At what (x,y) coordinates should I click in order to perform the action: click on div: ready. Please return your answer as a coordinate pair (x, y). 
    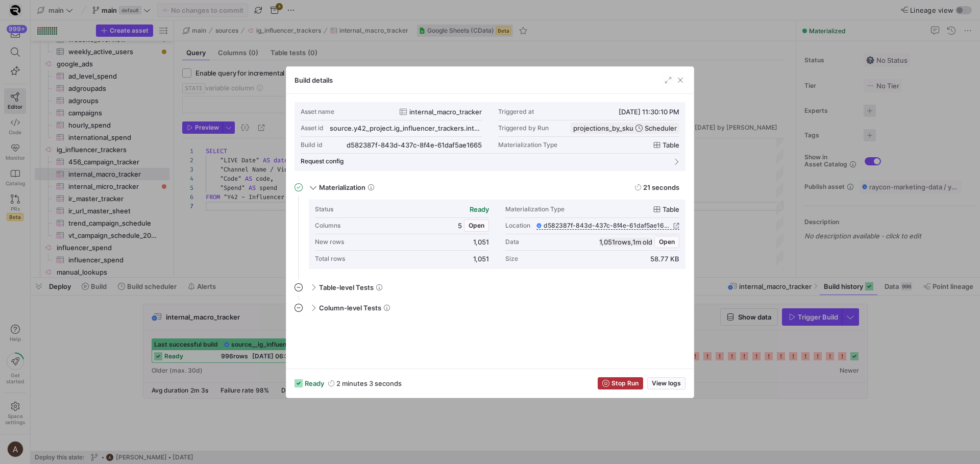
    Looking at the image, I should click on (479, 209).